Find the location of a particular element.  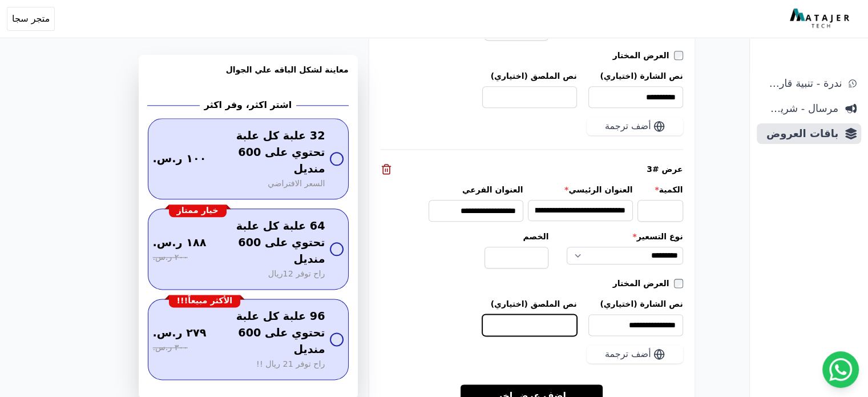

span: السعر الافتراضي is located at coordinates (296, 184).